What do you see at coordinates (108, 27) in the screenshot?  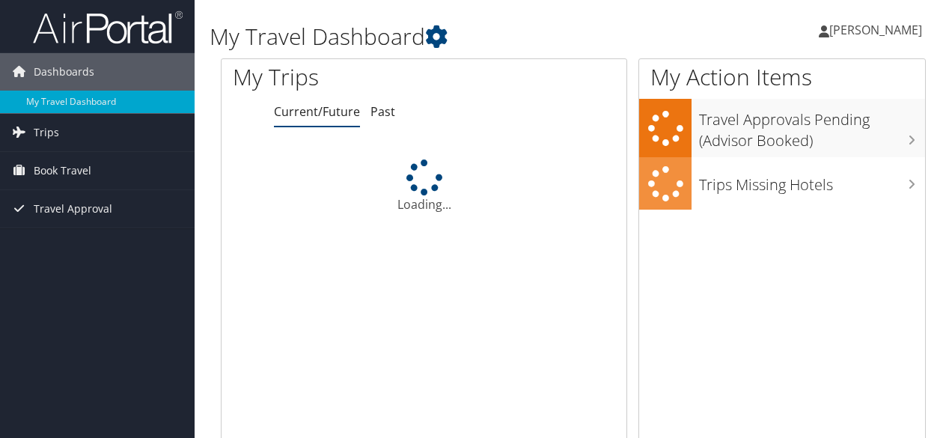 I see `img: airportal-logo.png` at bounding box center [108, 27].